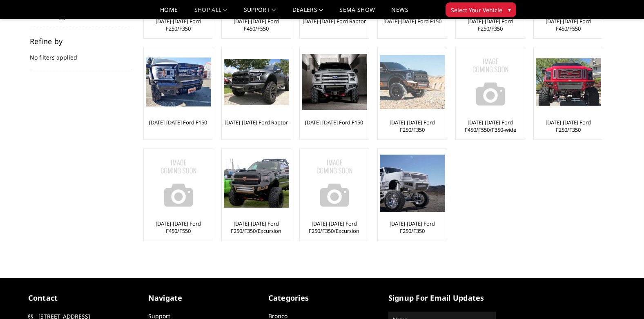 The width and height of the screenshot is (644, 319). Describe the element at coordinates (169, 13) in the screenshot. I see `a: Home` at that location.